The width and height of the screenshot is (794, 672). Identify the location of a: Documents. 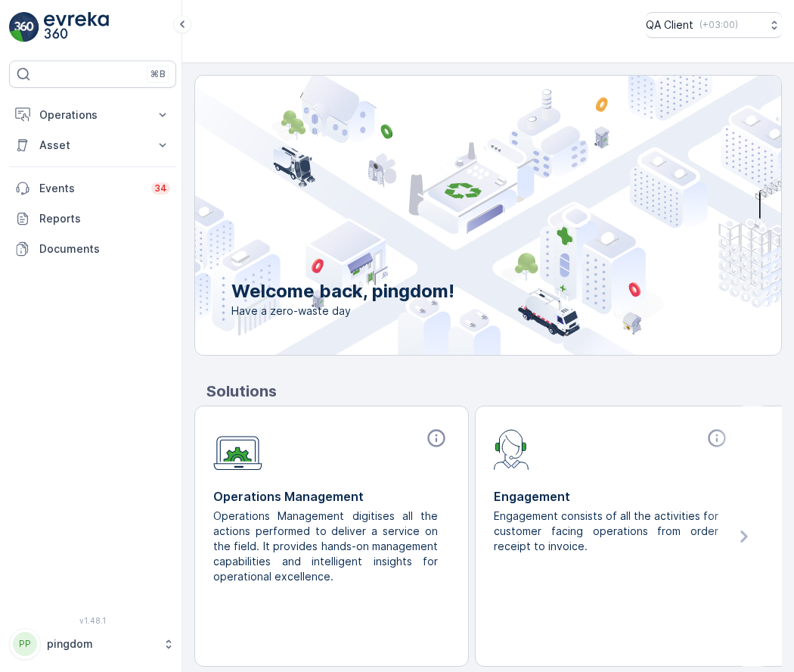
(92, 249).